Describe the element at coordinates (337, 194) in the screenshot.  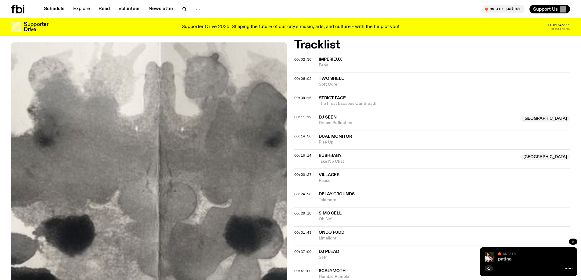
I see `span: Delay Grounds` at that location.